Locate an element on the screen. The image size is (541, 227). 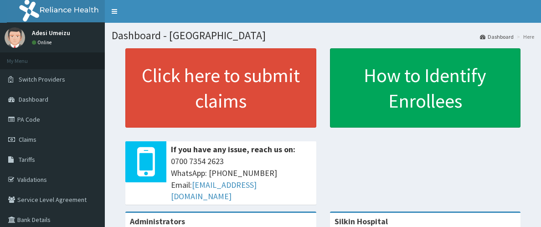
img: User Image is located at coordinates (15, 37).